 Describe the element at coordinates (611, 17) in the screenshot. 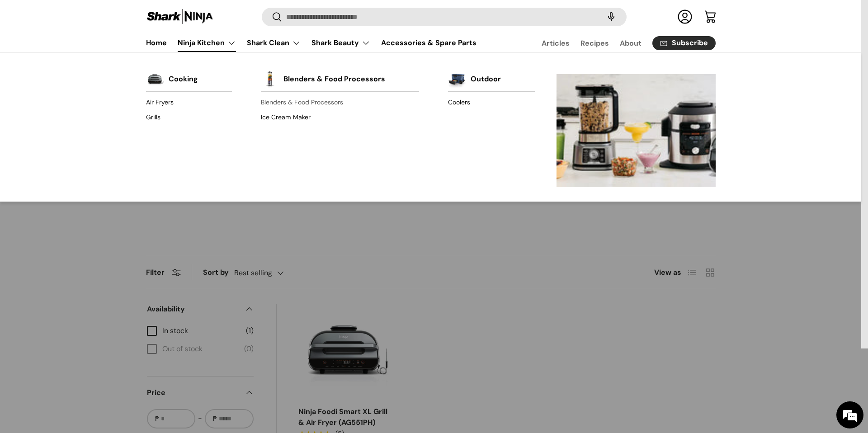

I see `speech-search-button: Search by voice` at that location.